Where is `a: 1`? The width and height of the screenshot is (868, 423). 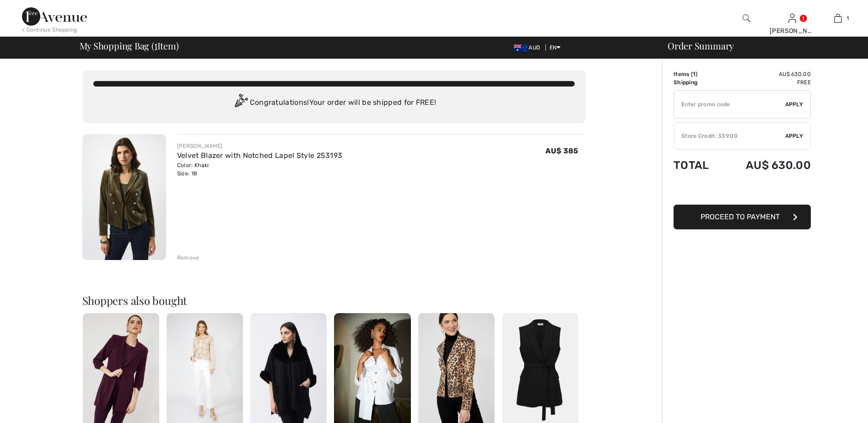
a: 1 is located at coordinates (838, 18).